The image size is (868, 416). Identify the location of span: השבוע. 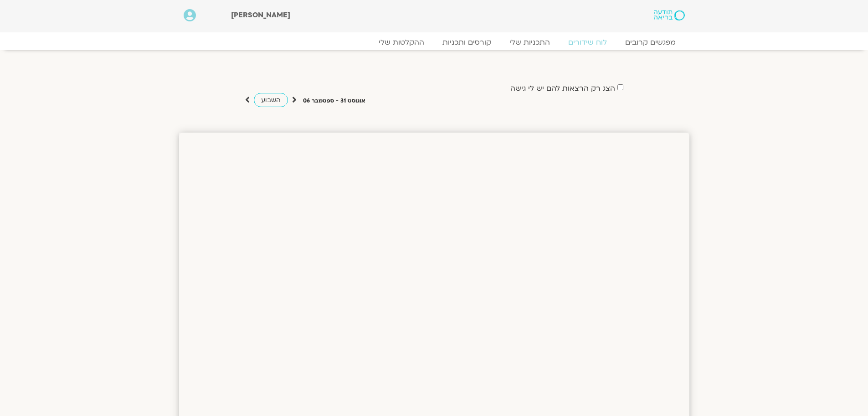
(271, 100).